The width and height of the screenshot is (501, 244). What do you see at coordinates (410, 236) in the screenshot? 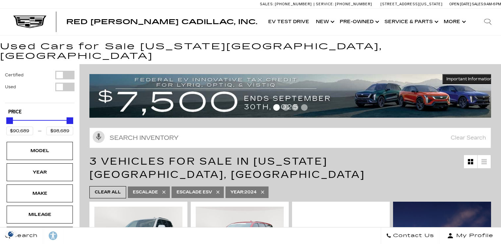
I see `a: Contact Us` at bounding box center [410, 236].